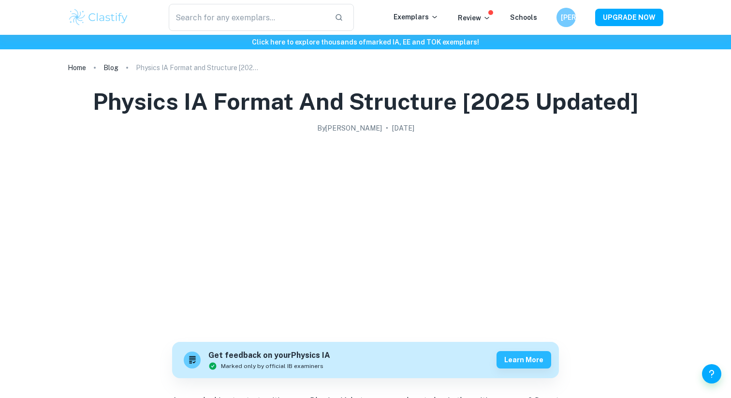 The height and width of the screenshot is (398, 731). What do you see at coordinates (365, 234) in the screenshot?
I see `img: Physics IA Format and Structure [2025 updated] cover image` at bounding box center [365, 234].